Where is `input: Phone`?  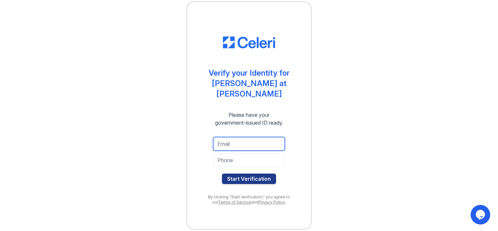 input: Phone is located at coordinates (249, 160).